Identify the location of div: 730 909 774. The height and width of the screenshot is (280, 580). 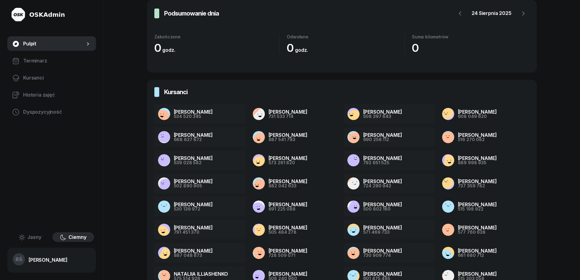
(382, 255).